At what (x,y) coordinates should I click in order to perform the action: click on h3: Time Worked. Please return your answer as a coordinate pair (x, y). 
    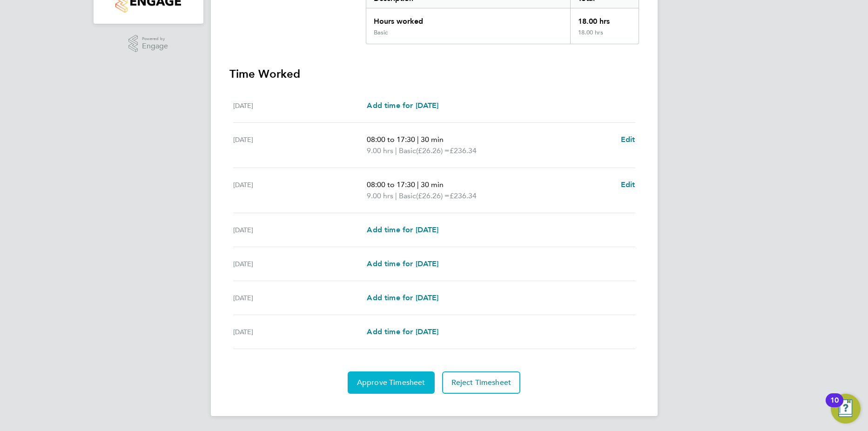
    Looking at the image, I should click on (434, 74).